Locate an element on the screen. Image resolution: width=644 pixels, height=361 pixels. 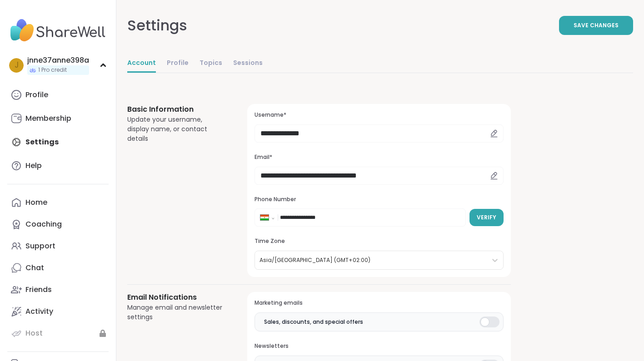
button: Save Changes is located at coordinates (596, 25).